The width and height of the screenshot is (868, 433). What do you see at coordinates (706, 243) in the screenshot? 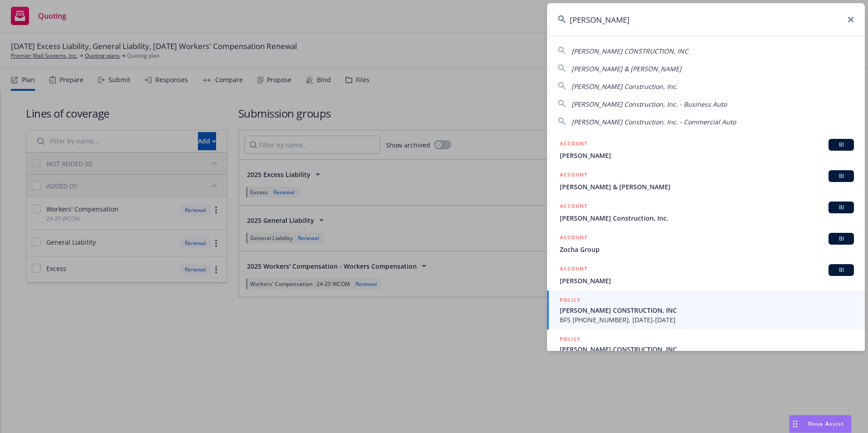
I see `a: ACCOUNTBIZocha Group` at bounding box center [706, 243].